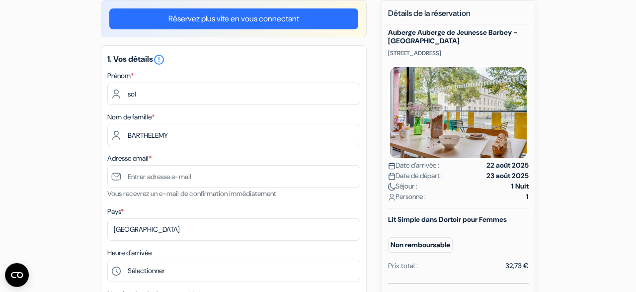 This screenshot has width=636, height=292. I want to click on span: Date de départ :, so click(415, 175).